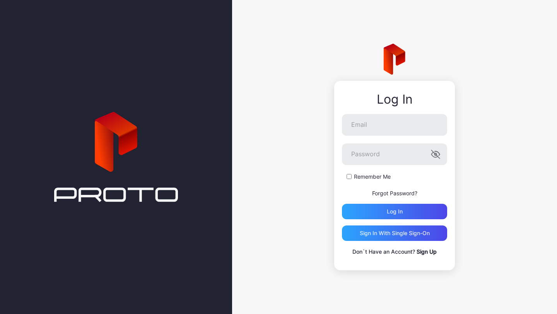 This screenshot has height=314, width=557. What do you see at coordinates (395, 233) in the screenshot?
I see `div: Sign in With Single Sign-On` at bounding box center [395, 233].